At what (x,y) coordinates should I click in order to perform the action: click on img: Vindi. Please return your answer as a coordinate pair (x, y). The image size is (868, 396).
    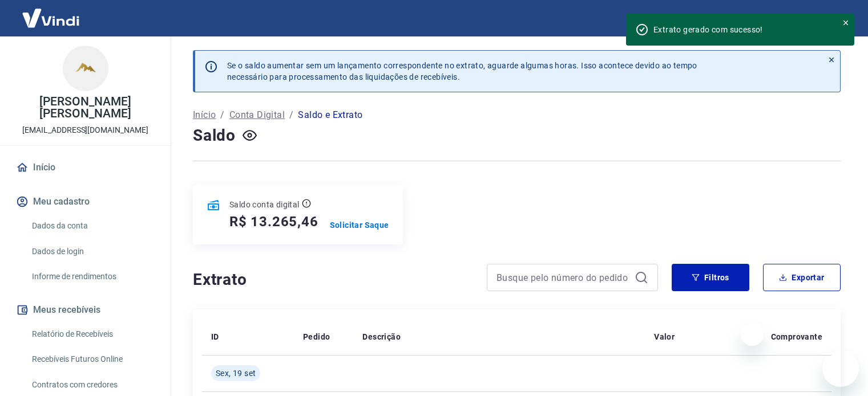
    Looking at the image, I should click on (51, 18).